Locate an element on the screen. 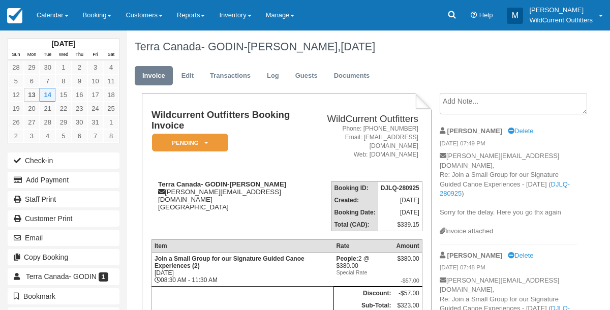 Image resolution: width=610 pixels, height=310 pixels. th: Sun is located at coordinates (16, 55).